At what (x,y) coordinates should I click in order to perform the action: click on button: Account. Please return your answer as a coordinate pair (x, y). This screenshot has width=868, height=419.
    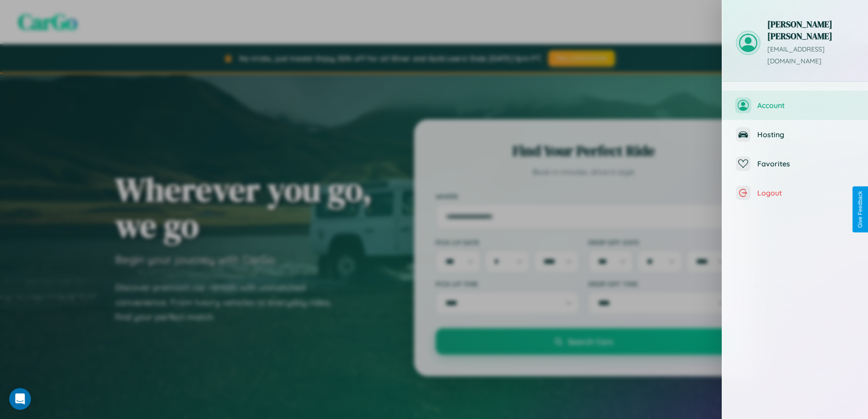
    Looking at the image, I should click on (795, 105).